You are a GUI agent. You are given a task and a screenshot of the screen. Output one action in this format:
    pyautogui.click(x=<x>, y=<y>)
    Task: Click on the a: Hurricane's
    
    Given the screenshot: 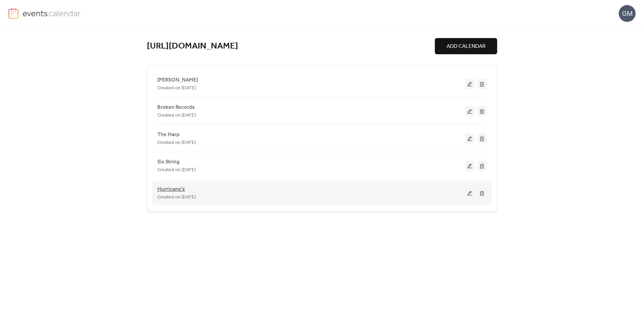 What is the action you would take?
    pyautogui.click(x=171, y=190)
    